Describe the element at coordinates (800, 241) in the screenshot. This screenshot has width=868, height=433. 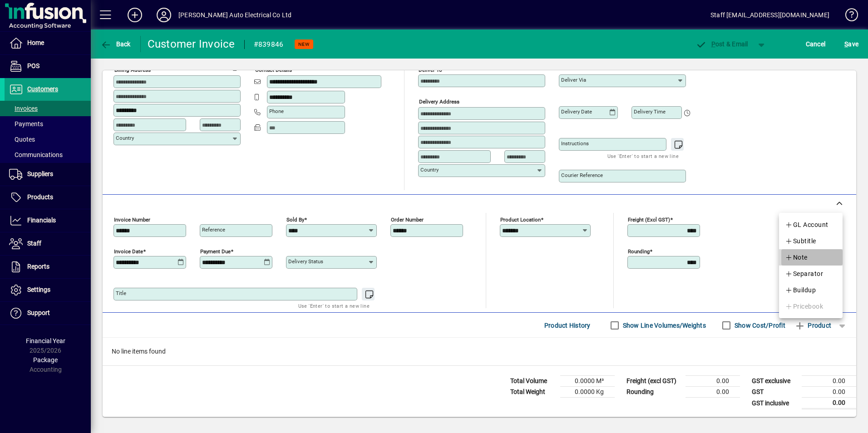
I see `span: Subtitle` at that location.